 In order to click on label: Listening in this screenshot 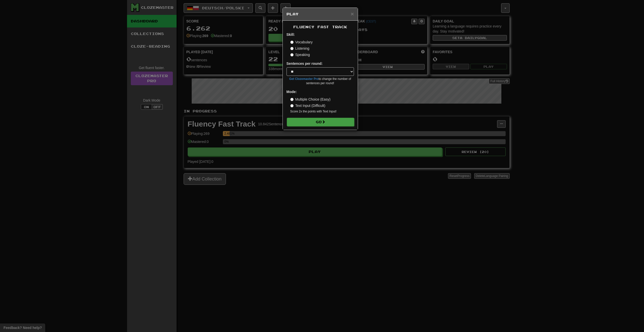, I will do `click(300, 49)`.